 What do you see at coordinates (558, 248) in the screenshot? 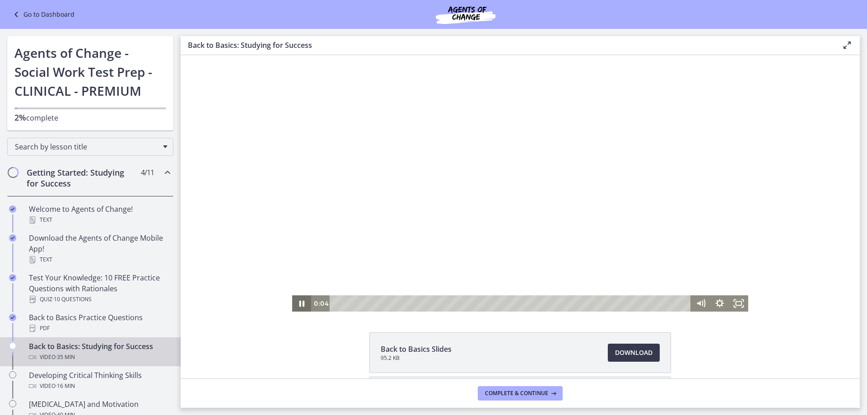
I see `button: Fullscreen` at bounding box center [558, 248].